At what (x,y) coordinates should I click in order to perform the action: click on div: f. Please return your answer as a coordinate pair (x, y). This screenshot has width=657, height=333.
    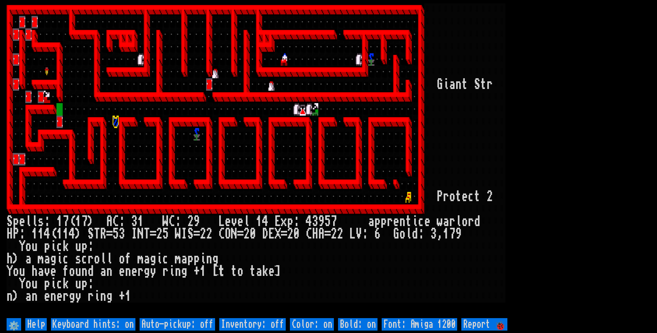
    Looking at the image, I should click on (128, 259).